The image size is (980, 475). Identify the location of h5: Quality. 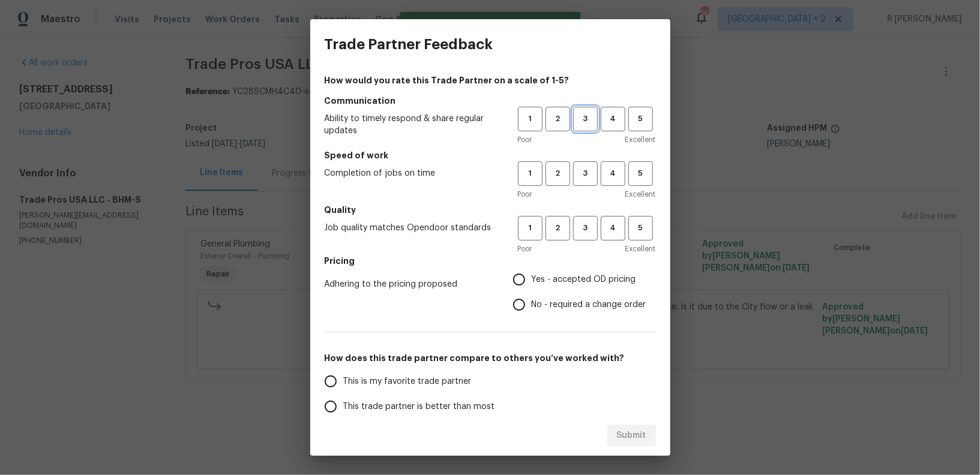
(490, 209).